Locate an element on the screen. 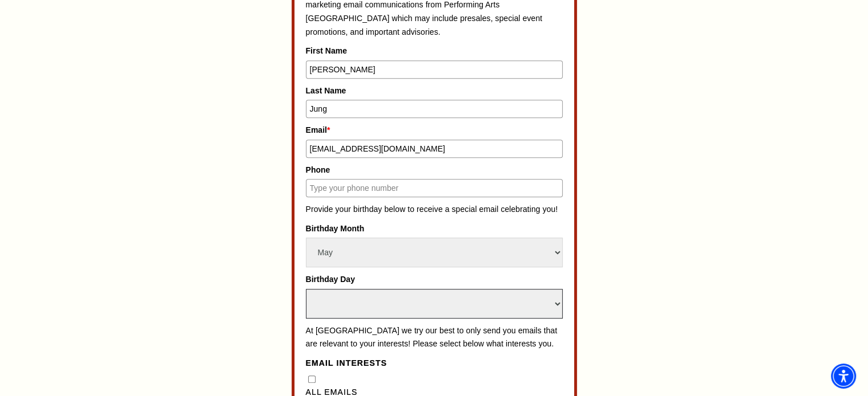  input: Type your first name is located at coordinates (434, 69).